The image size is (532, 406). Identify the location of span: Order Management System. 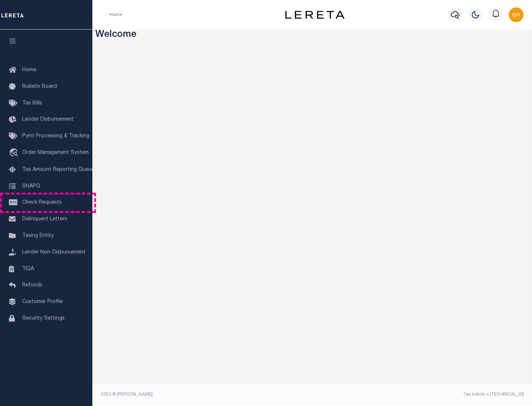
(56, 153).